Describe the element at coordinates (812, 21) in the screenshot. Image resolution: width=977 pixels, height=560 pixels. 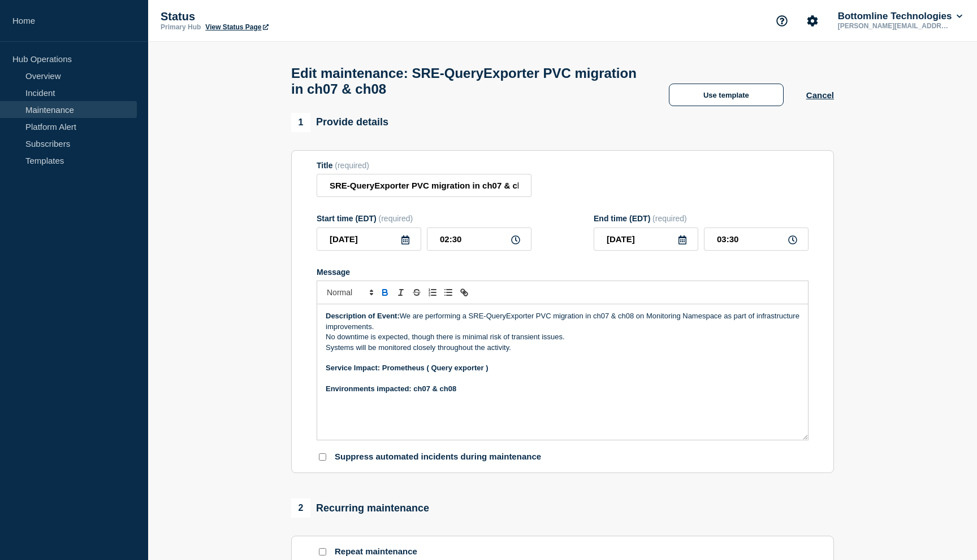
I see `button: Account settings` at that location.